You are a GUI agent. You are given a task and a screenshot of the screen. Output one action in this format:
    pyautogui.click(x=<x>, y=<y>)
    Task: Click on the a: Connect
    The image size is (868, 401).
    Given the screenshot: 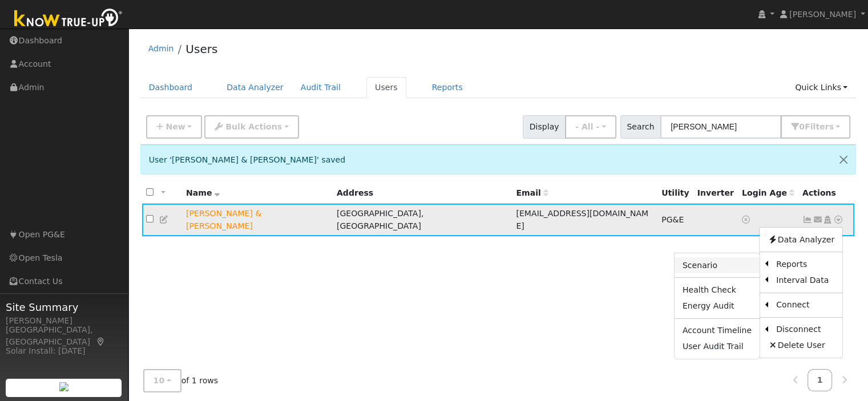 What is the action you would take?
    pyautogui.click(x=805, y=305)
    